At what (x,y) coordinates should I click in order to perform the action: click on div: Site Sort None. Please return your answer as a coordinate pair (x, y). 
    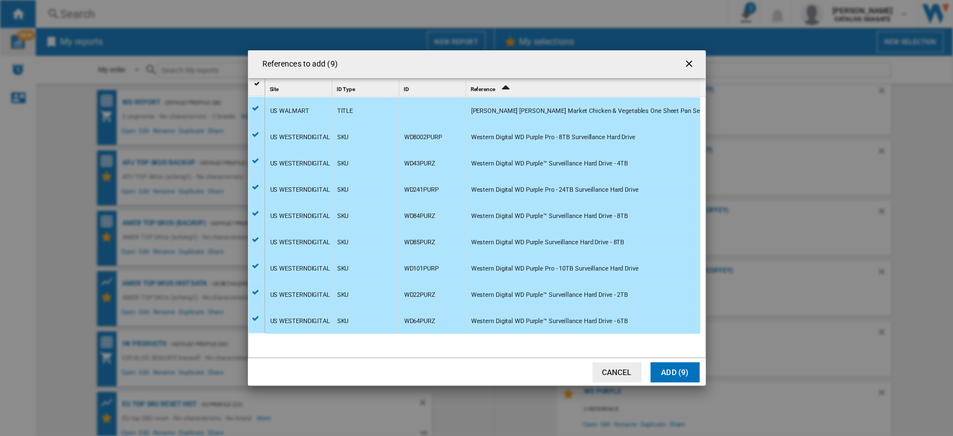
    Looking at the image, I should click on (299, 87).